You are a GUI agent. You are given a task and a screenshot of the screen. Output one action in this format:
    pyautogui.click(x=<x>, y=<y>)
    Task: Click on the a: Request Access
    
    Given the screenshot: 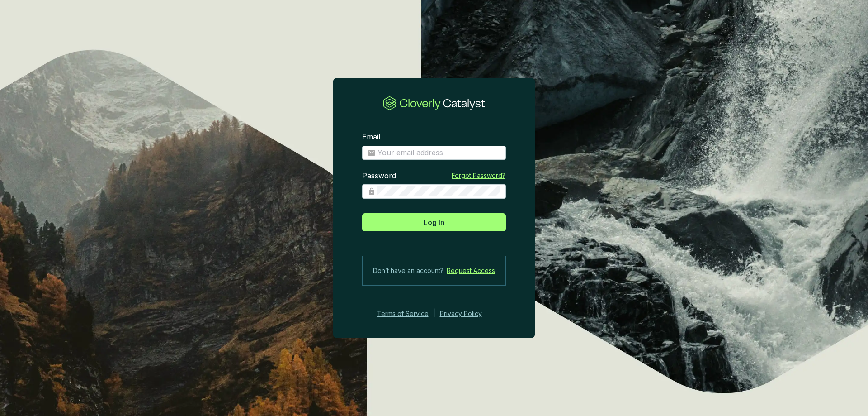 What is the action you would take?
    pyautogui.click(x=470, y=270)
    